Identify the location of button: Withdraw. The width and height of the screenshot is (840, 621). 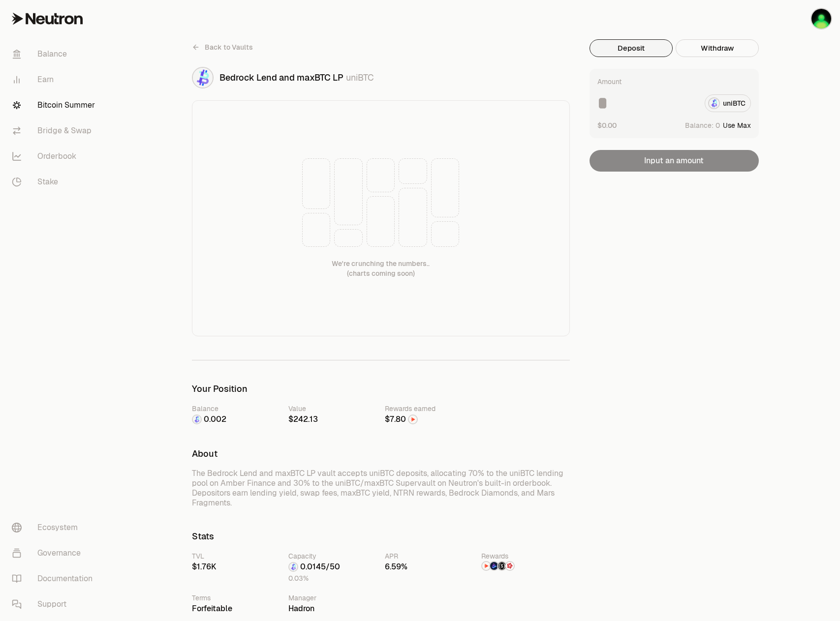
(717, 48).